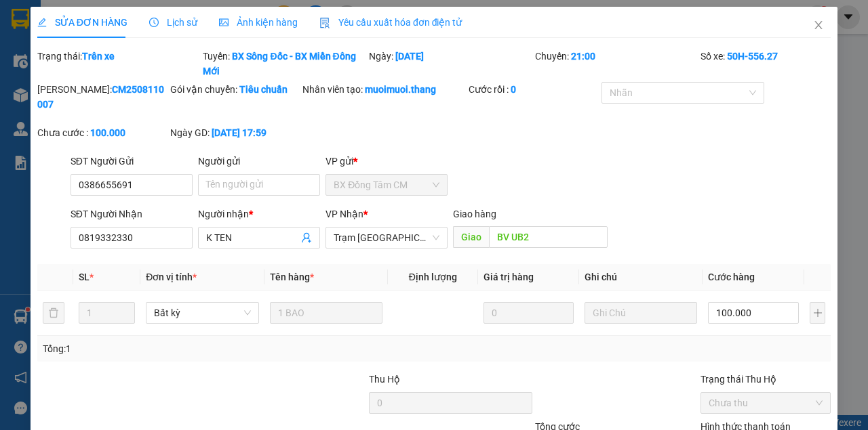 The height and width of the screenshot is (430, 868). What do you see at coordinates (235, 89) in the screenshot?
I see `div: Gói vận chuyển:` at bounding box center [235, 89].